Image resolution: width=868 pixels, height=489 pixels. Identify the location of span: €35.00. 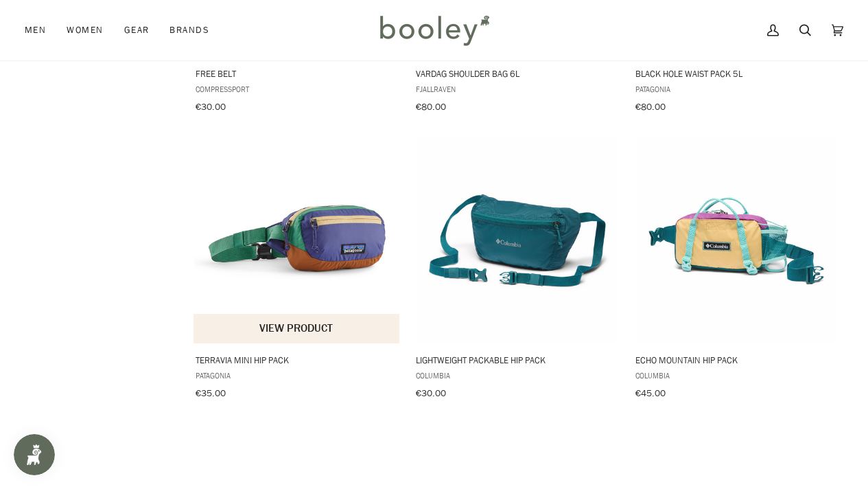
(211, 393).